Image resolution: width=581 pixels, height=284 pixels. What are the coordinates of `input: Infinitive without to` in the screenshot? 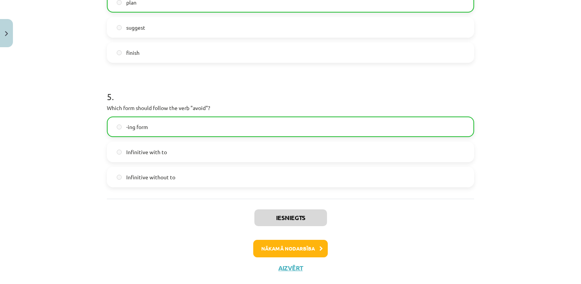 It's located at (119, 177).